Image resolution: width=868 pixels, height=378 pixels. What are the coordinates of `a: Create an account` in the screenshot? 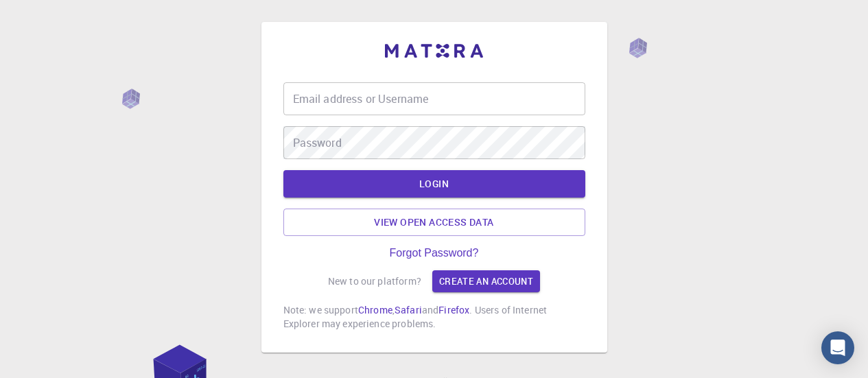 It's located at (486, 281).